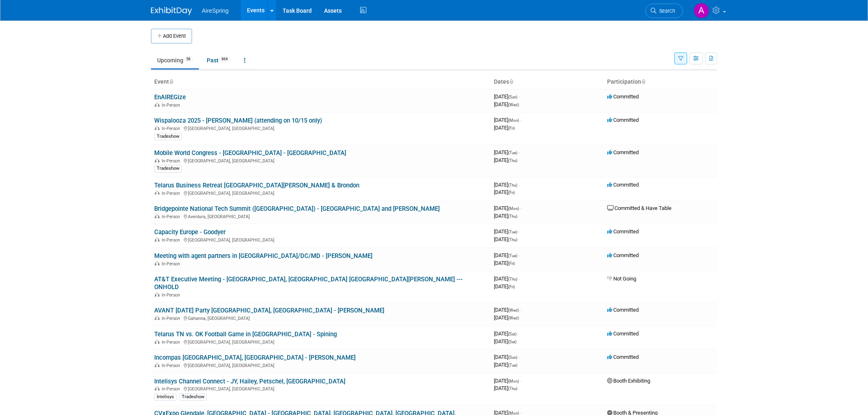 This screenshot has width=868, height=415. What do you see at coordinates (174, 60) in the screenshot?
I see `a: Upcoming58` at bounding box center [174, 60].